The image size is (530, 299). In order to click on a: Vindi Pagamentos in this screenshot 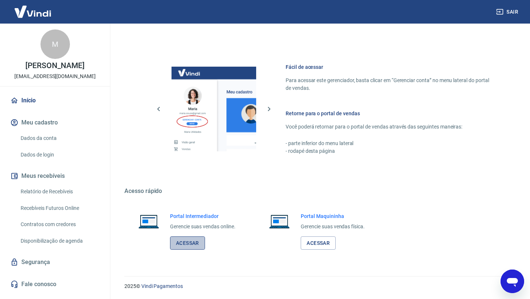, I will do `click(162, 286)`.